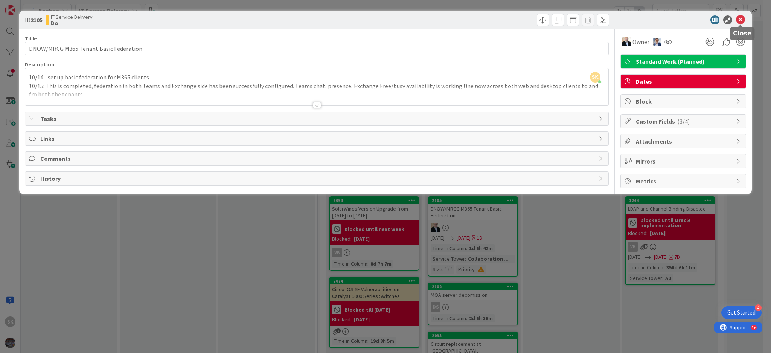 The image size is (771, 353). What do you see at coordinates (684, 181) in the screenshot?
I see `span: Metrics` at bounding box center [684, 181].